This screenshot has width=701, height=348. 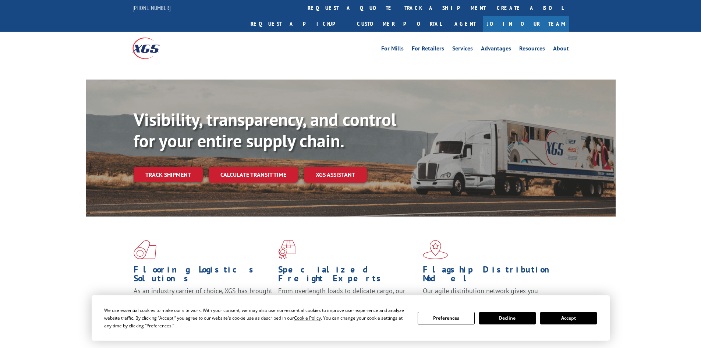 What do you see at coordinates (446, 318) in the screenshot?
I see `button: Preferences` at bounding box center [446, 318].